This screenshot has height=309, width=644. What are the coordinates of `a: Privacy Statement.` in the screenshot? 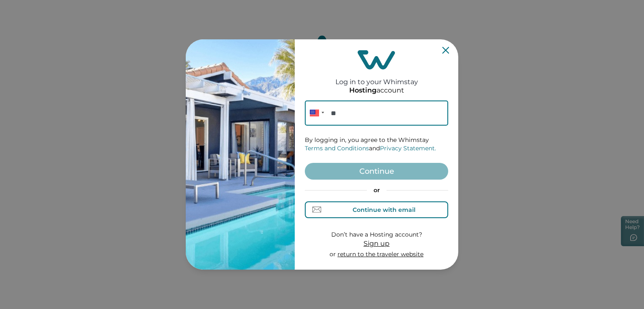 It's located at (408, 148).